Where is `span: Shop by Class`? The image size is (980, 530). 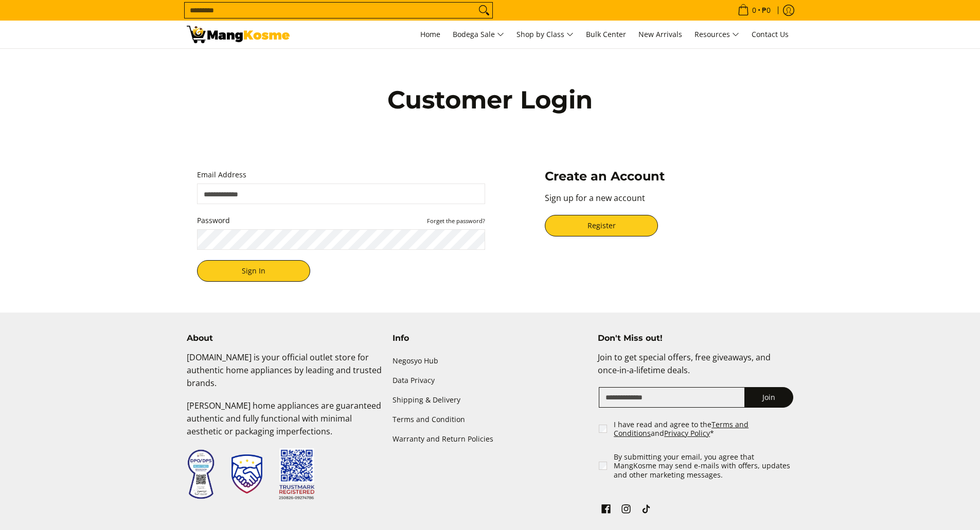
span: Shop by Class is located at coordinates (545, 35).